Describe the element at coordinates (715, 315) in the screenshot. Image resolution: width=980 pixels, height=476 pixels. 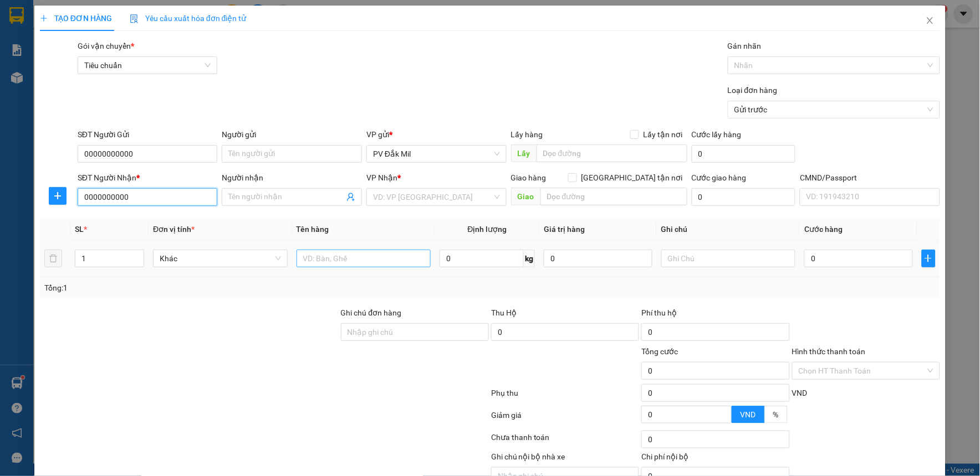
I see `div: Phí thu hộ` at that location.